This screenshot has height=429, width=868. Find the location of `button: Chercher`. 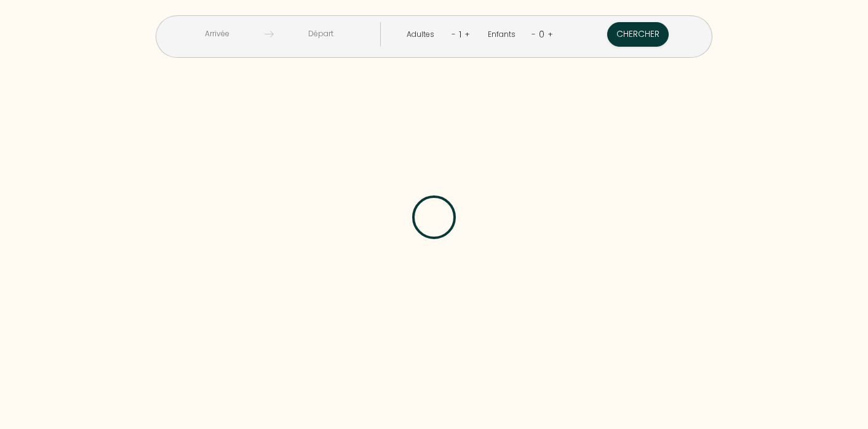

button: Chercher is located at coordinates (638, 34).